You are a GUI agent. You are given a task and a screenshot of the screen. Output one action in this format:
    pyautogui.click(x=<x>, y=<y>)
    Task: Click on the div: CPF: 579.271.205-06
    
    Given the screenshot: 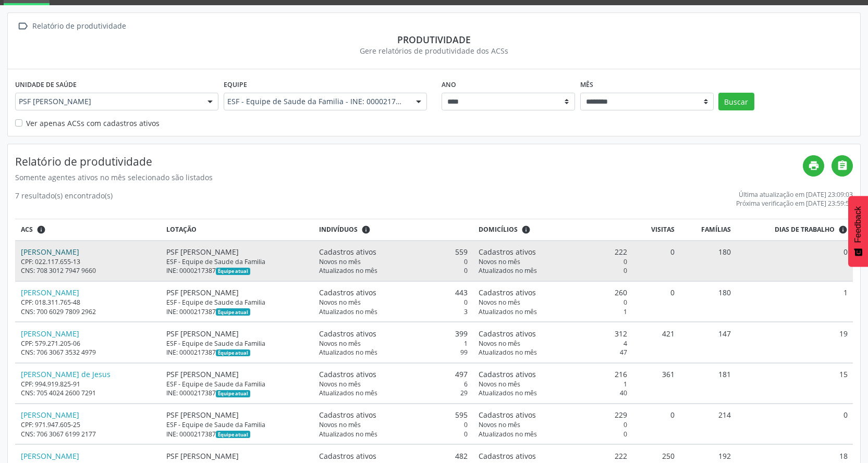 What is the action you would take?
    pyautogui.click(x=88, y=343)
    